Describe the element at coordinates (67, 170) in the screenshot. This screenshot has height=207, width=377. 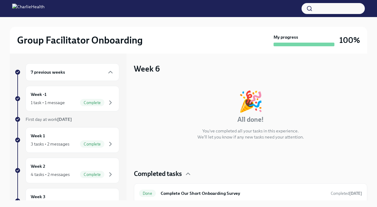
I see `a: Week 24 tasks • 2 messagesComplete` at that location.